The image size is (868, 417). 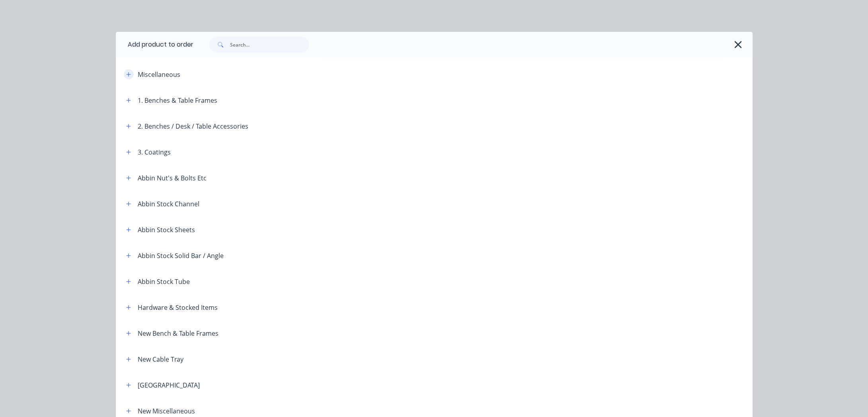 I want to click on div: Abbin Stock Tube, so click(x=164, y=282).